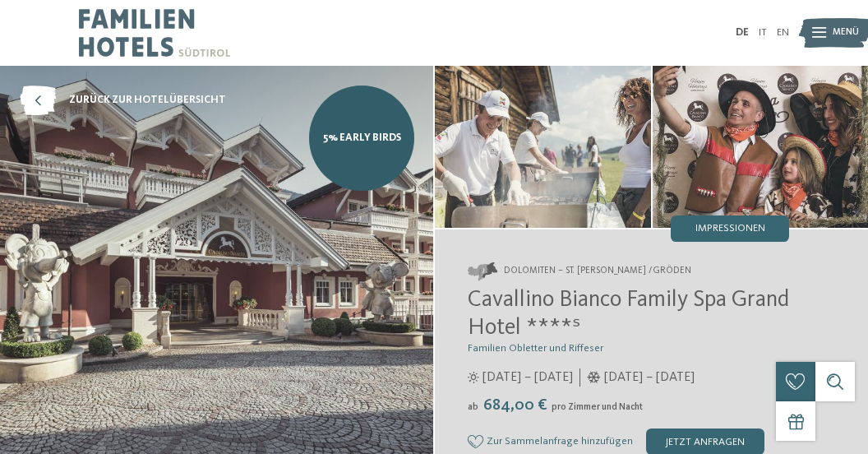 This screenshot has width=868, height=454. Describe the element at coordinates (597, 407) in the screenshot. I see `span: pro Zimmer und Nacht` at that location.